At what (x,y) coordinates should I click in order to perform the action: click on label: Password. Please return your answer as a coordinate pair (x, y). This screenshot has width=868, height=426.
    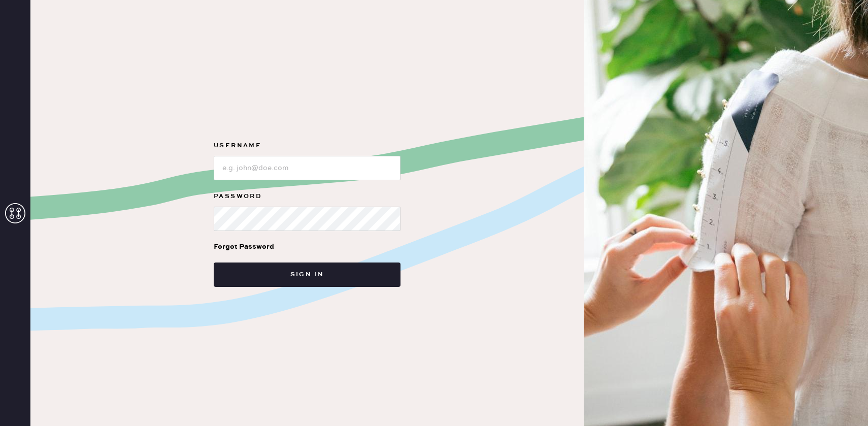
    Looking at the image, I should click on (307, 197).